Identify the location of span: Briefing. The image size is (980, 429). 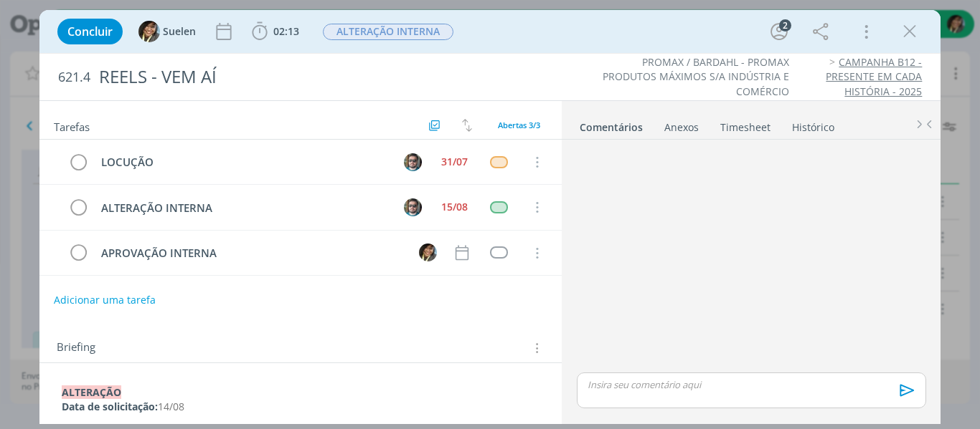
(76, 349).